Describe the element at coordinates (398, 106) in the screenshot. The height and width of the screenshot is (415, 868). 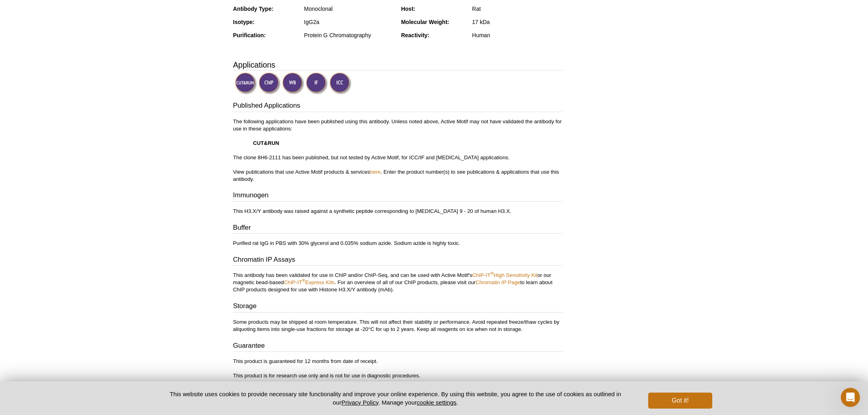
I see `h3: Published Applications` at that location.